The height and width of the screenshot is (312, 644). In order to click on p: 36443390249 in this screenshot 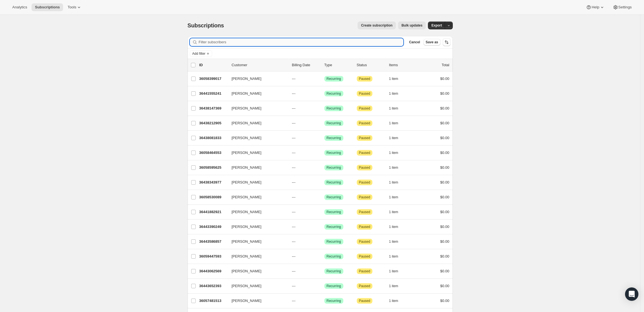, I will do `click(213, 226)`.